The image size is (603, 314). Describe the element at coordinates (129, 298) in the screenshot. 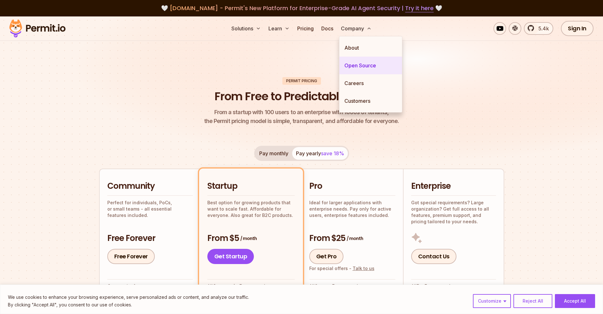

I see `p: We use cookies to enhance your browsing experience, serve personalized ads or content, and analyz...` at that location.